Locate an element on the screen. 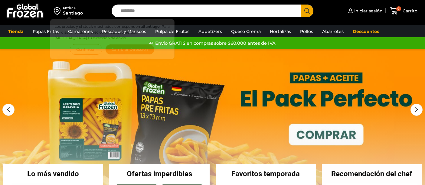 The height and width of the screenshot is (185, 425). button: Cambiar Dirección is located at coordinates (130, 49).